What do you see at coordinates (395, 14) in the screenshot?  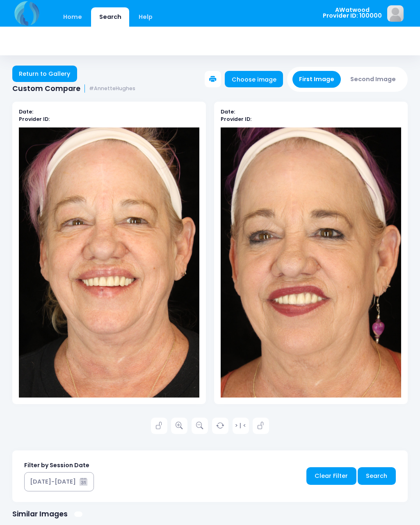 I see `img: image` at bounding box center [395, 14].